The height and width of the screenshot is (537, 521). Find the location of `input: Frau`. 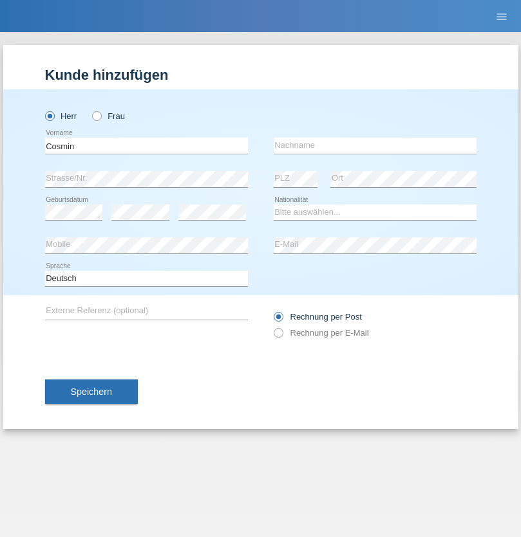

input: Frau is located at coordinates (96, 115).